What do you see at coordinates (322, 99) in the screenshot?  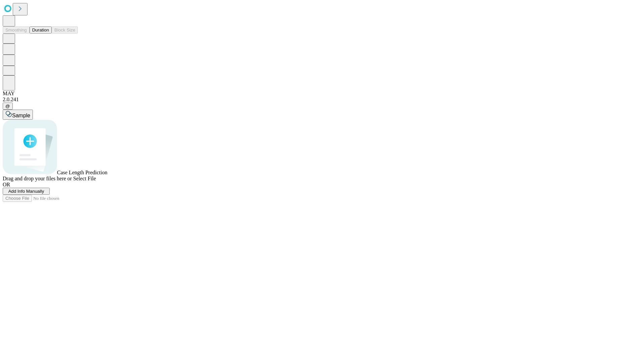 I see `div: 2.0.241` at bounding box center [322, 99].